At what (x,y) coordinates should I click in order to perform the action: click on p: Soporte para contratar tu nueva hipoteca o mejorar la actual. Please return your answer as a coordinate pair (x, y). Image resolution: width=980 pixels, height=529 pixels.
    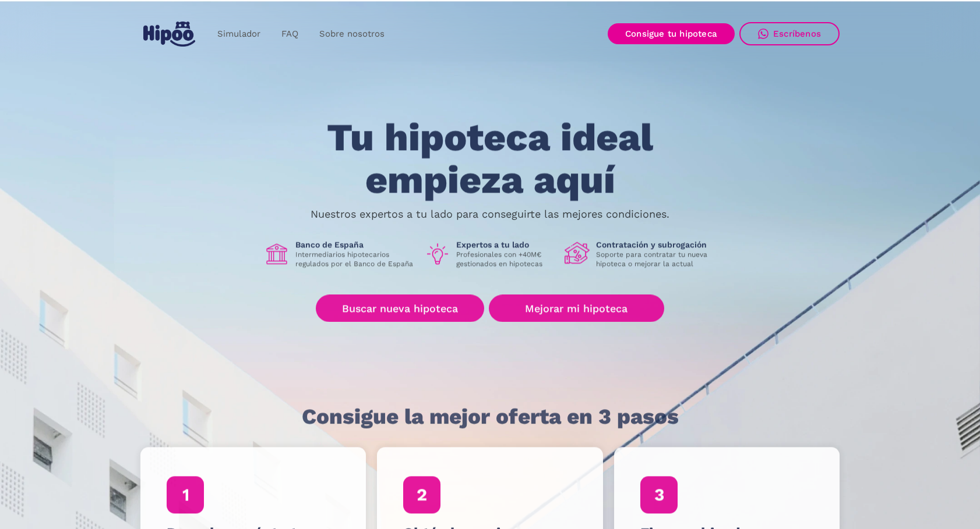
    Looking at the image, I should click on (656, 260).